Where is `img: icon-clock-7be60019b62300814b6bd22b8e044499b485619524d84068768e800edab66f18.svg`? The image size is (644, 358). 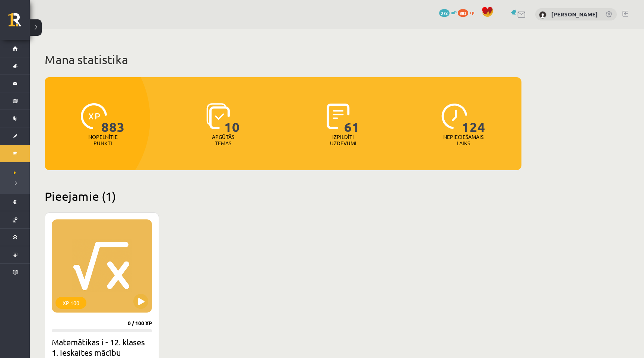
img: icon-clock-7be60019b62300814b6bd22b8e044499b485619524d84068768e800edab66f18.svg is located at coordinates (454, 117).